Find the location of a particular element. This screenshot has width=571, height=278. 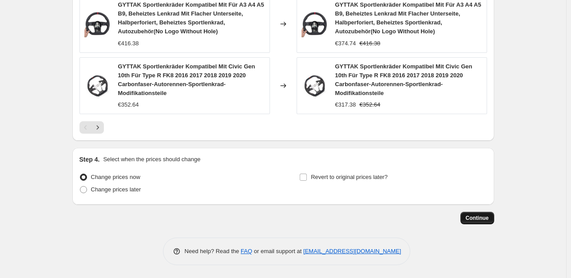

strike: €352.64 is located at coordinates (370, 105).